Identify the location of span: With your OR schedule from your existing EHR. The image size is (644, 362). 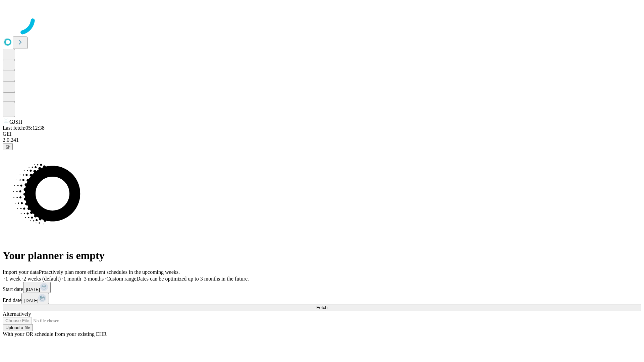
(55, 334).